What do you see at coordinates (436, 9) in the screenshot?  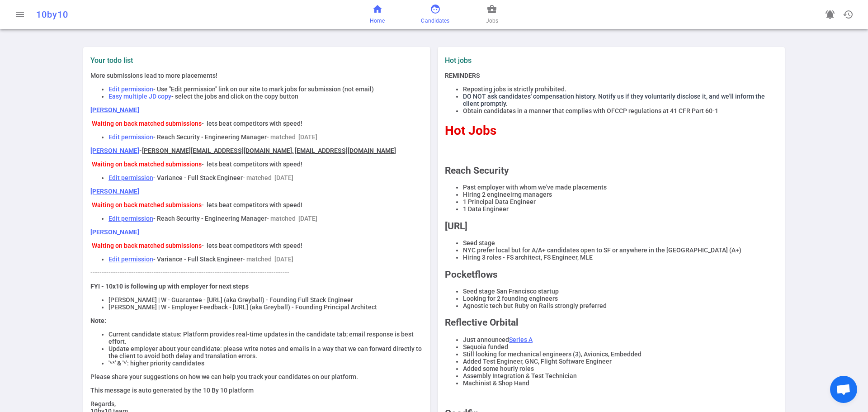 I see `span: face` at bounding box center [436, 9].